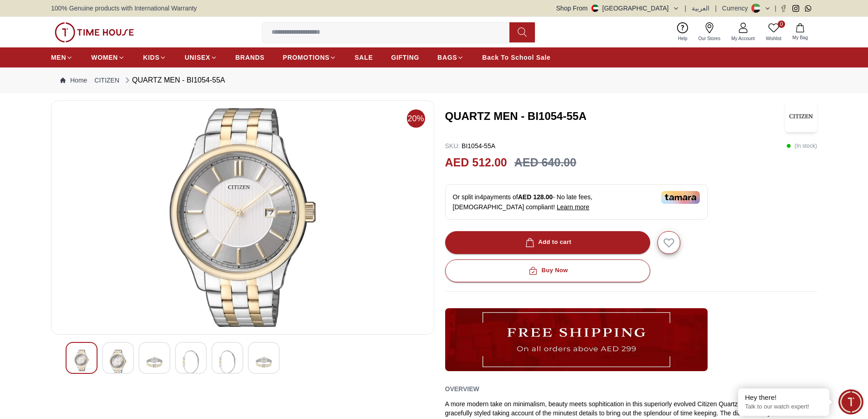 The image size is (868, 419). Describe the element at coordinates (782, 24) in the screenshot. I see `span: 0` at that location.